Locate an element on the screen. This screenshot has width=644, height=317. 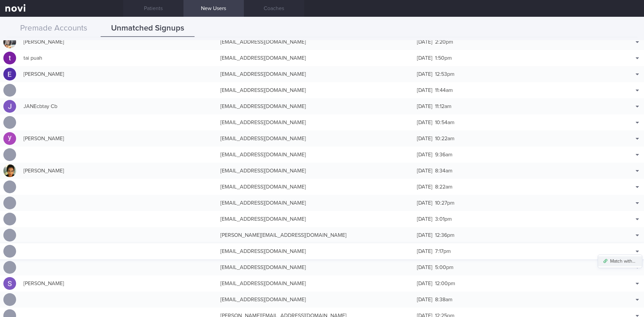
span: 11:44am is located at coordinates (444, 90).